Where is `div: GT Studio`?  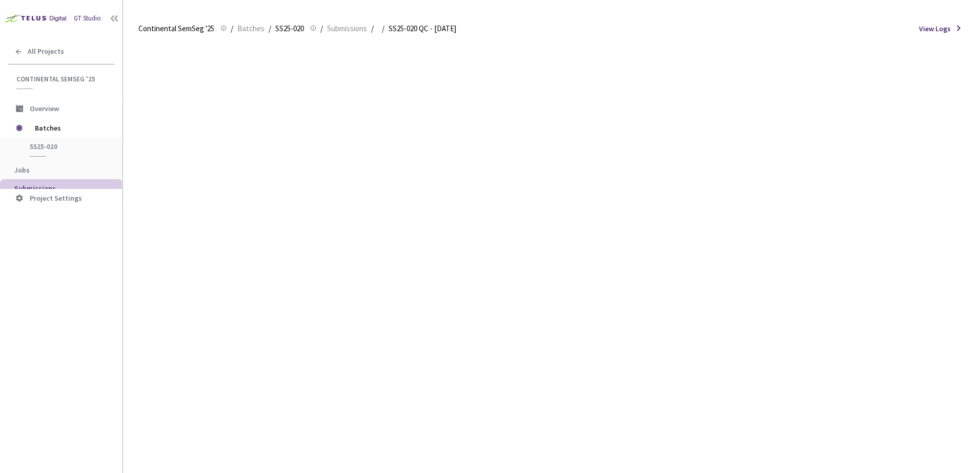
div: GT Studio is located at coordinates (87, 18).